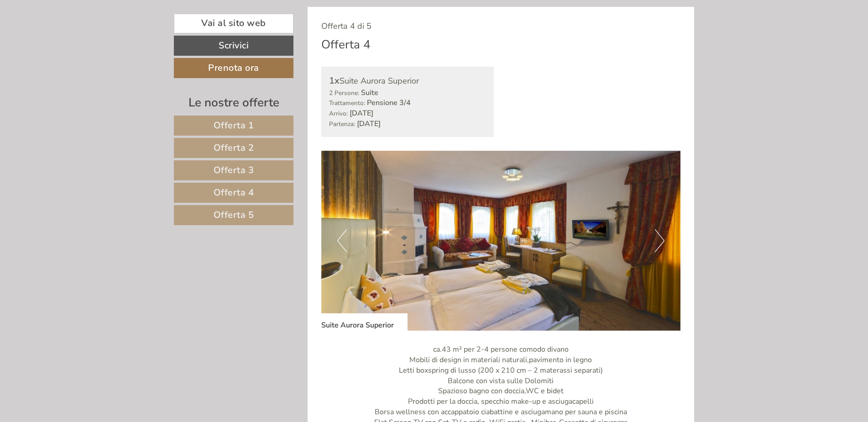 Image resolution: width=868 pixels, height=422 pixels. What do you see at coordinates (346, 44) in the screenshot?
I see `div: Offerta 4` at bounding box center [346, 44].